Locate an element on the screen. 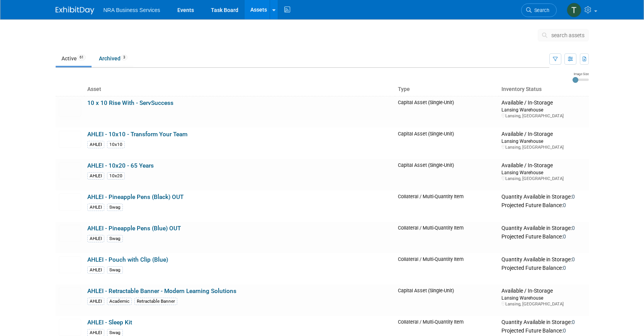 This screenshot has width=644, height=336. button: search assets is located at coordinates (563, 35).